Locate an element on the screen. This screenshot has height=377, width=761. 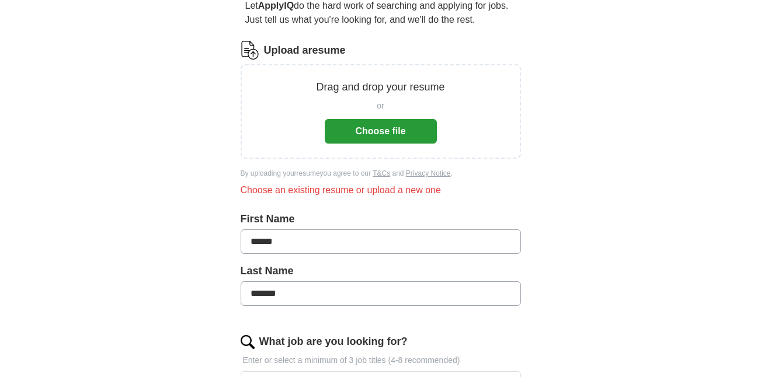
img: search.png is located at coordinates (248, 342).